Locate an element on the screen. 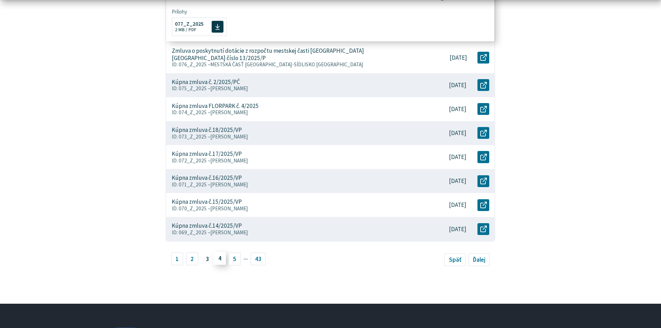 The image size is (661, 328). a: 4 is located at coordinates (220, 258).